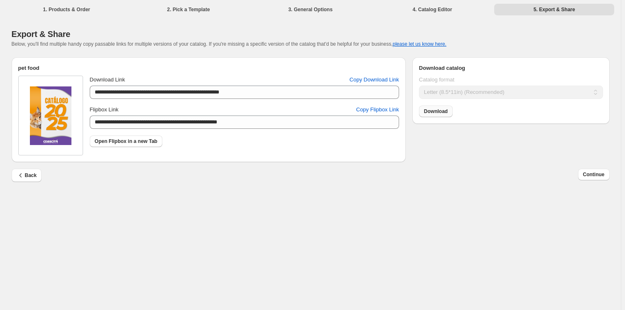 The width and height of the screenshot is (625, 310). I want to click on button: Back, so click(27, 175).